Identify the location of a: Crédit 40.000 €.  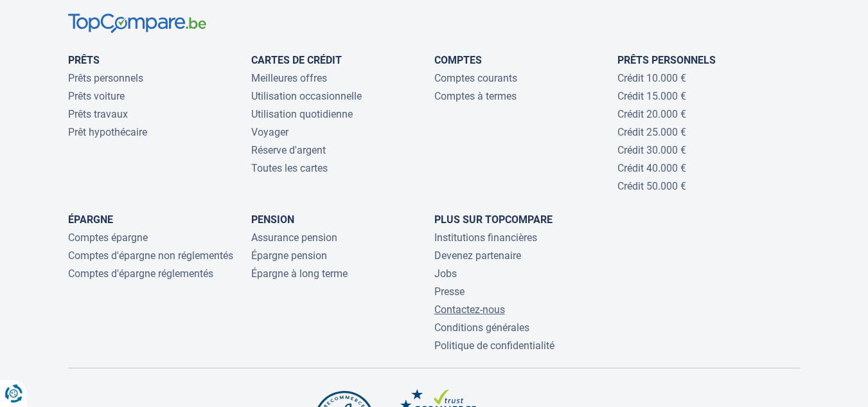
(651, 168).